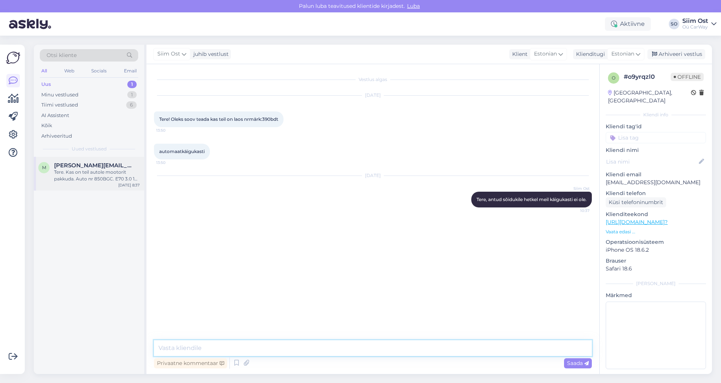 This screenshot has width=721, height=383. I want to click on span: Otsi kliente, so click(62, 55).